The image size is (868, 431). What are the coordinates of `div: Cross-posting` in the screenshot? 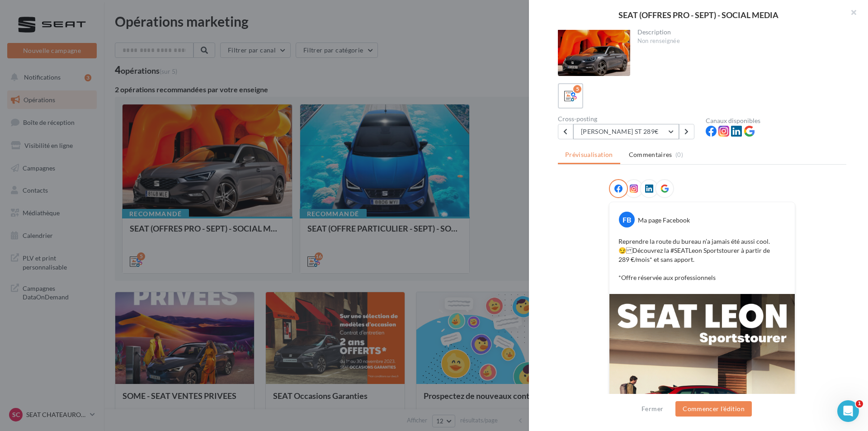 It's located at (628, 119).